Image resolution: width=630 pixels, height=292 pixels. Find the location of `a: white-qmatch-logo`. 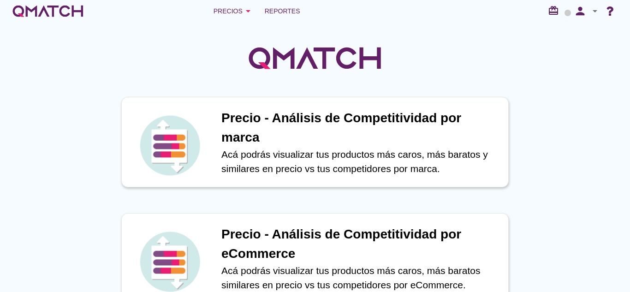

a: white-qmatch-logo is located at coordinates (48, 11).